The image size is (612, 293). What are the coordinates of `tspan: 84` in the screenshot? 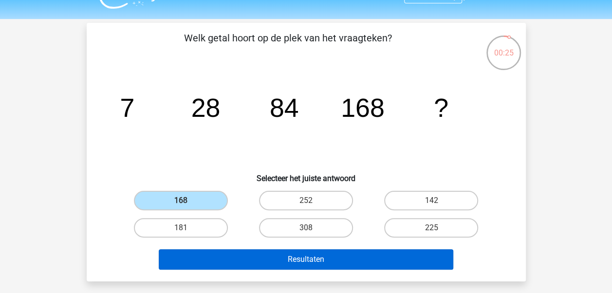 It's located at (284, 108).